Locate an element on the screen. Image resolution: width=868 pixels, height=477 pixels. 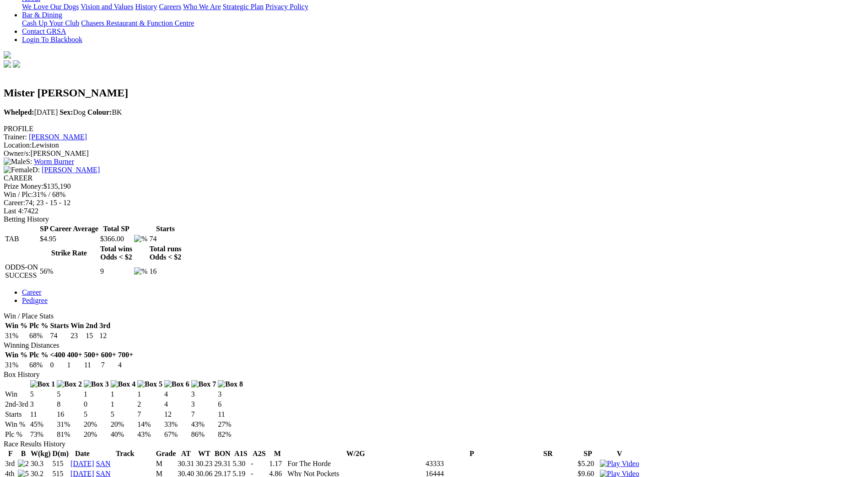
div: CAREER is located at coordinates (434, 179).